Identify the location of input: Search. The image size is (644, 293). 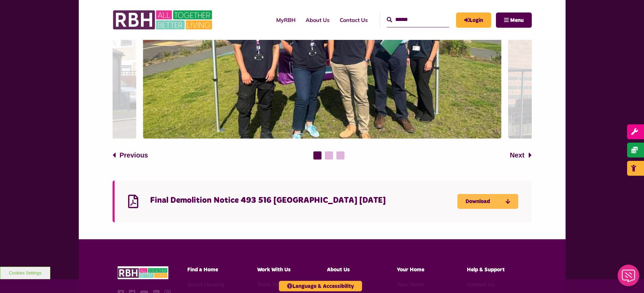
(418, 20).